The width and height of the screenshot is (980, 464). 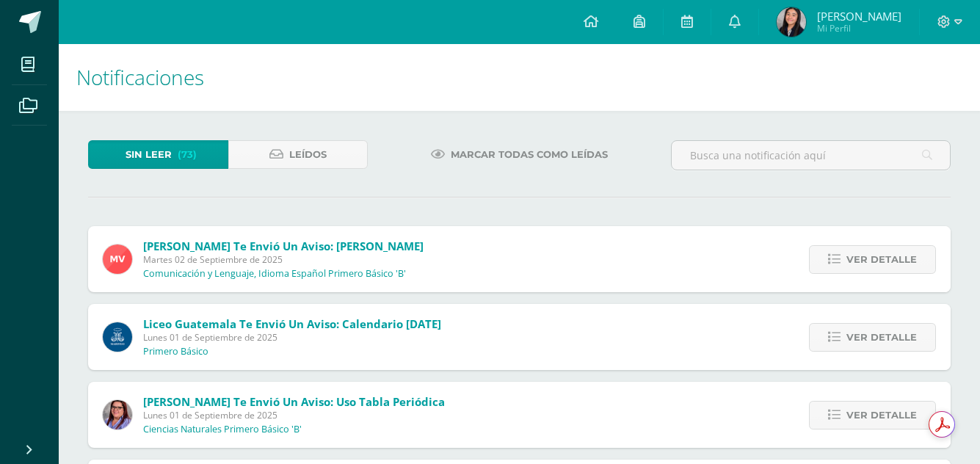 What do you see at coordinates (791, 22) in the screenshot?
I see `img: 5078cc30a31730f50566ae4dcab8e459.png` at bounding box center [791, 22].